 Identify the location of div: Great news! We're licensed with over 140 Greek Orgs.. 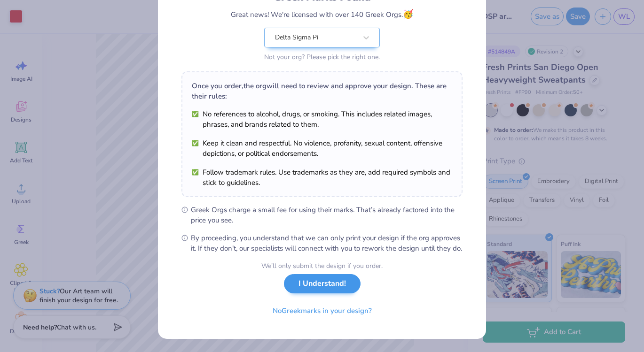
(322, 14).